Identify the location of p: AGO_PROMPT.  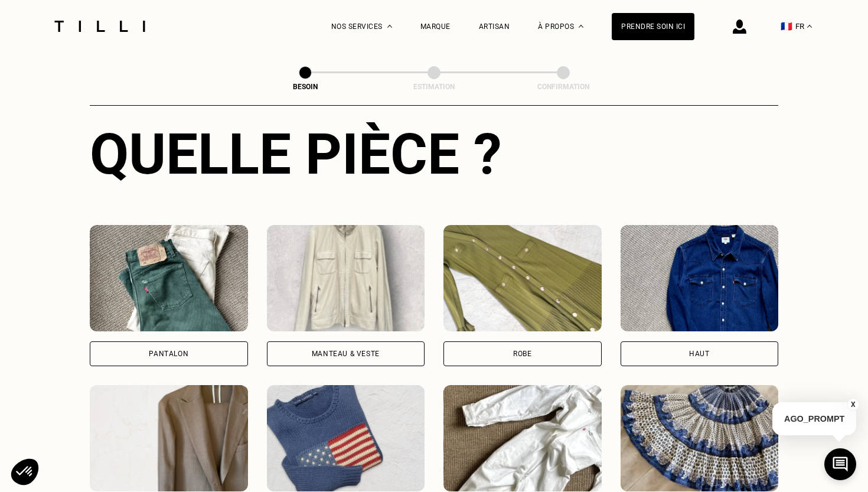
(814, 419).